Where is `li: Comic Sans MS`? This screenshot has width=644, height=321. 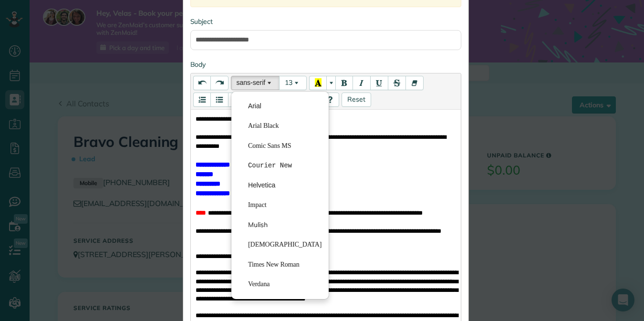 li: Comic Sans MS is located at coordinates (280, 146).